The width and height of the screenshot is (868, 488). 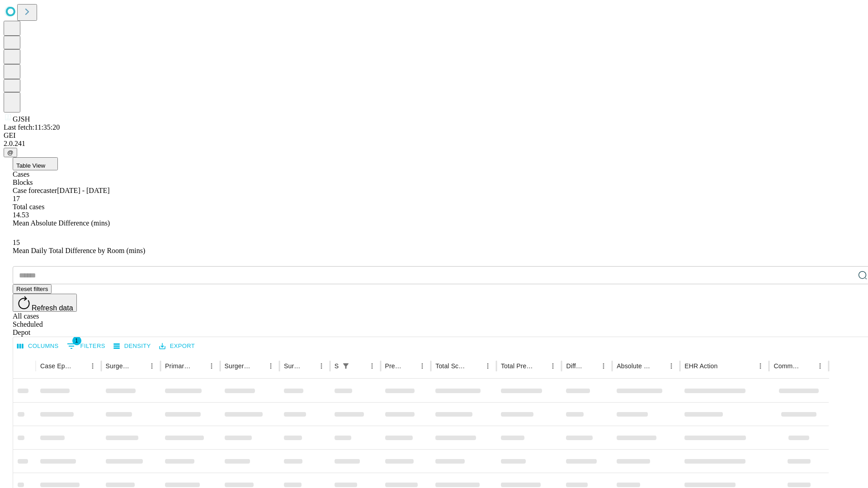 What do you see at coordinates (345, 366) in the screenshot?
I see `div: 1 active filter` at bounding box center [345, 366].